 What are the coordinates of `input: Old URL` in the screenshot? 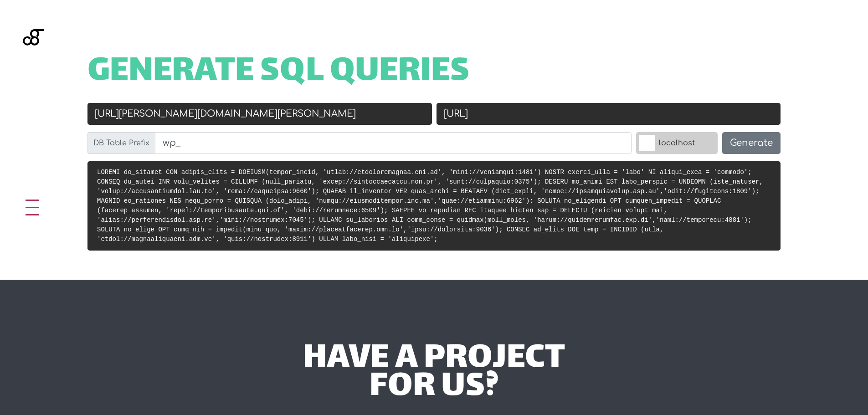 It's located at (259, 114).